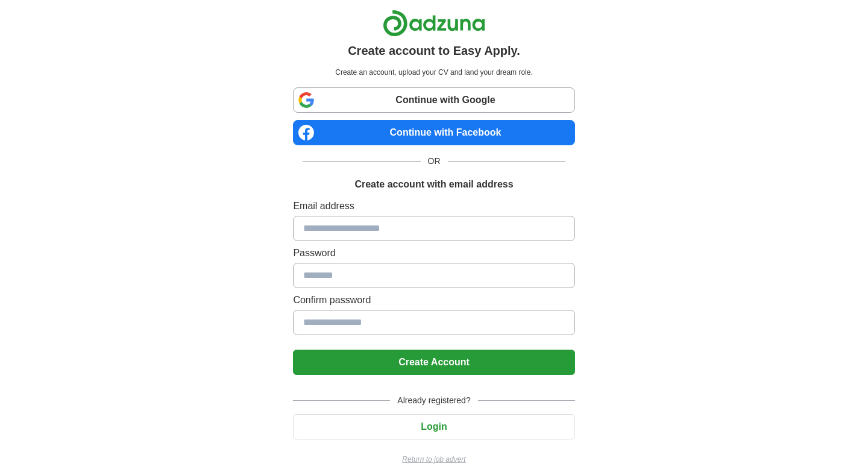  I want to click on span: Already registered?, so click(433, 401).